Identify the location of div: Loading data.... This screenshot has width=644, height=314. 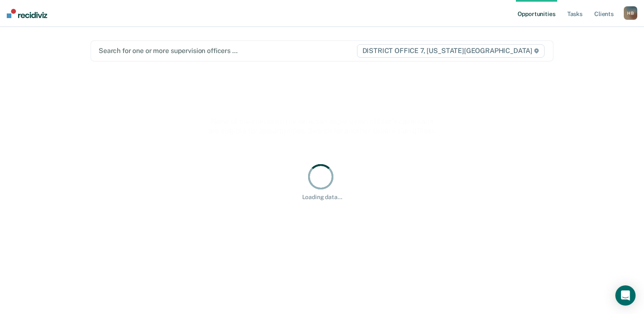
(322, 197).